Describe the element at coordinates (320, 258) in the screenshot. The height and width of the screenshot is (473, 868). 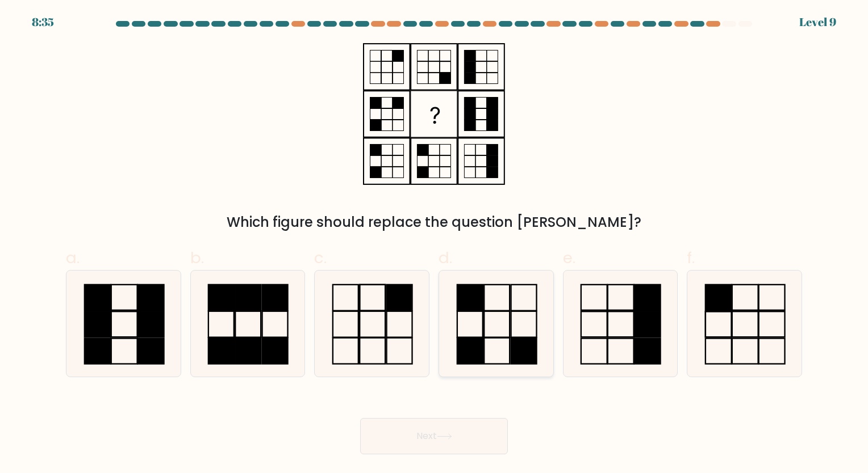
I see `span: c.` at that location.